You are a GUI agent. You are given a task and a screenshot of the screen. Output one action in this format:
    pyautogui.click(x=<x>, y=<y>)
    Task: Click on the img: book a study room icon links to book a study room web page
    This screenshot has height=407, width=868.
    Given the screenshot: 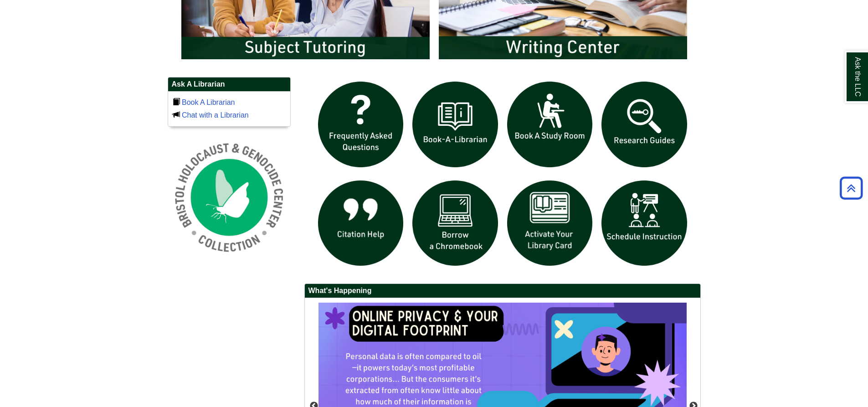 What is the action you would take?
    pyautogui.click(x=550, y=124)
    